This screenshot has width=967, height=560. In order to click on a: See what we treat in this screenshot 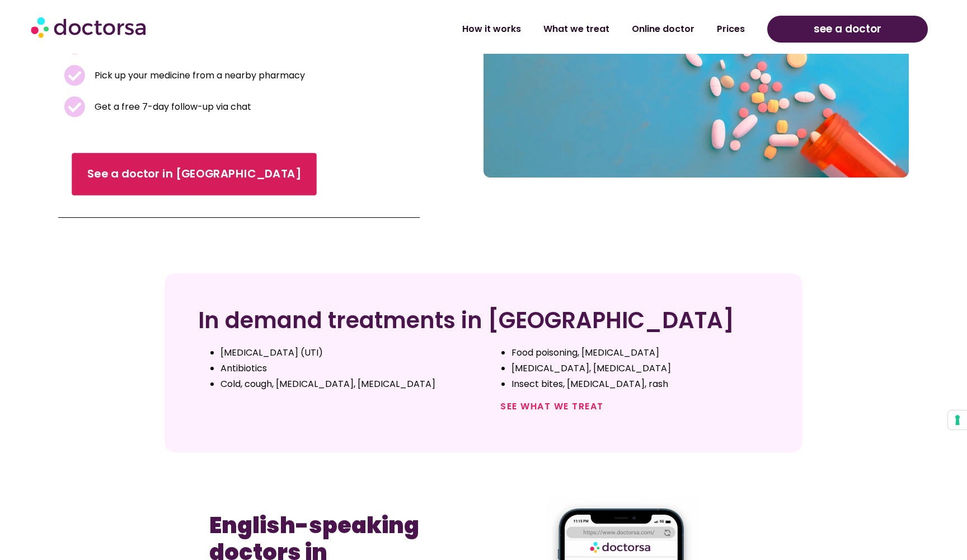, I will do `click(552, 406)`.